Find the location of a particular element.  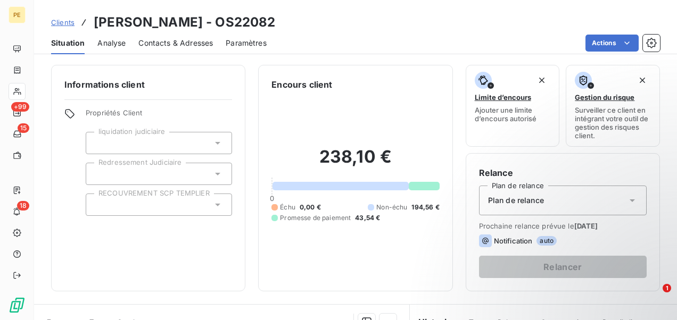

a: +99 is located at coordinates (16, 113).